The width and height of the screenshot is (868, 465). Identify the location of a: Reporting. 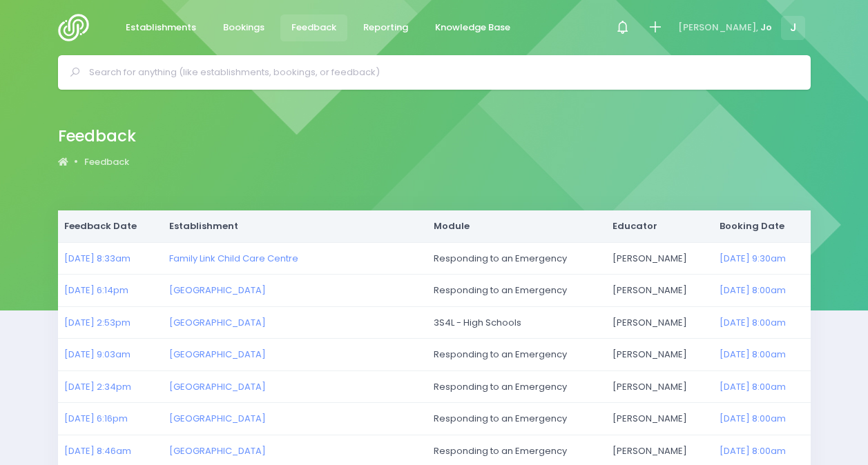
(386, 28).